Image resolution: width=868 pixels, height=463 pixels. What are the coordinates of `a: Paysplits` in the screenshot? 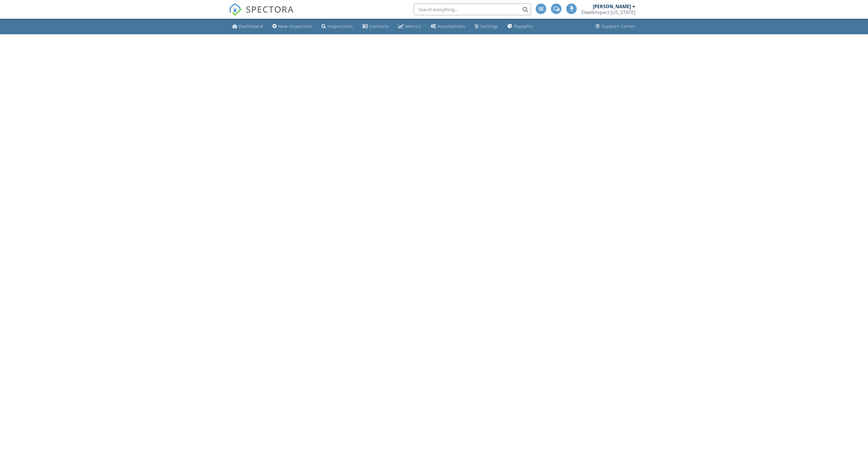 It's located at (520, 27).